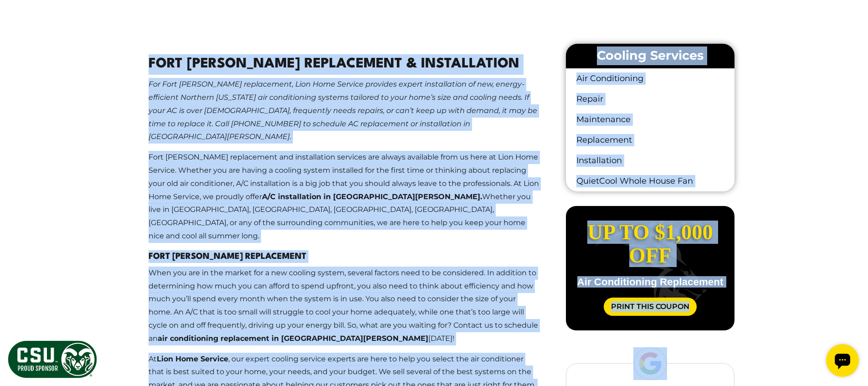 The image size is (868, 386). I want to click on span: Up to $1,000 off, so click(650, 244).